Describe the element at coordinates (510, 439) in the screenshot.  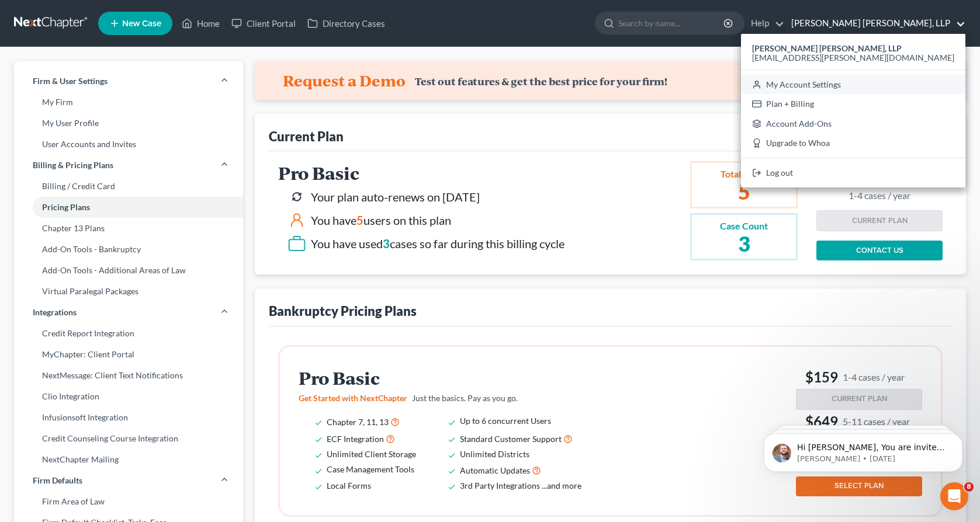
I see `span: Standard Customer Support` at that location.